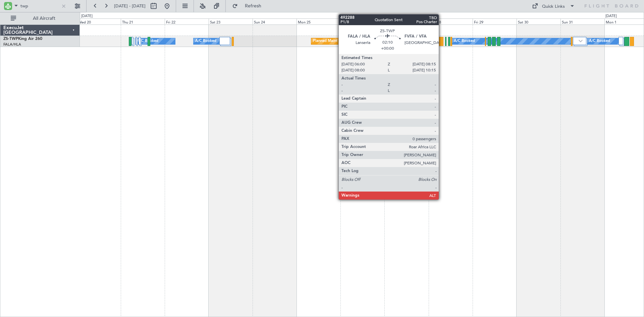 The image size is (644, 317). What do you see at coordinates (12, 44) in the screenshot?
I see `a: FALA/HLA` at bounding box center [12, 44].